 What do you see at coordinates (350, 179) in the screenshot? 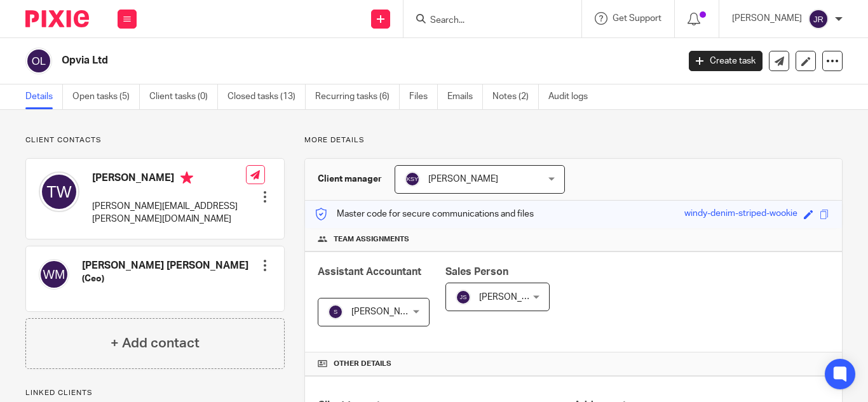
I see `h3: Client manager` at bounding box center [350, 179].